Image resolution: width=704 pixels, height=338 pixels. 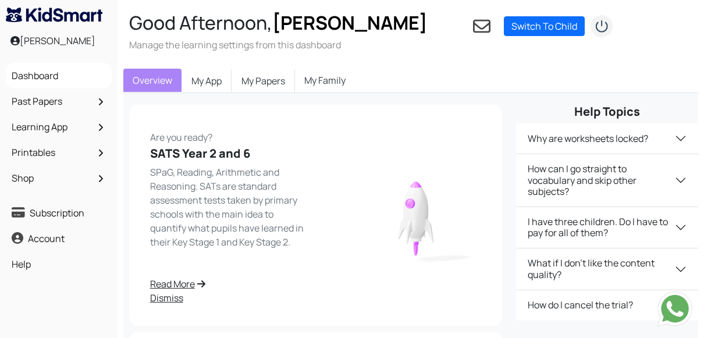 I want to click on h5: Help Topics, so click(x=607, y=112).